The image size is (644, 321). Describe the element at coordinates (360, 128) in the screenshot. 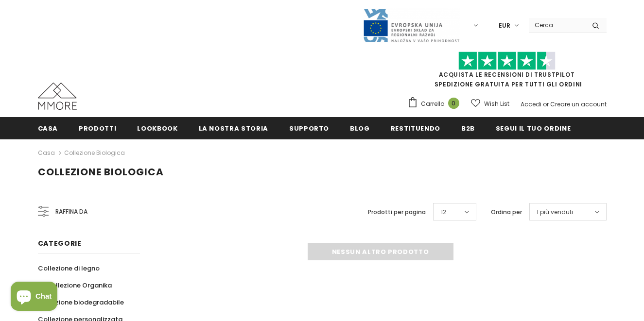

I see `a: Blog` at that location.